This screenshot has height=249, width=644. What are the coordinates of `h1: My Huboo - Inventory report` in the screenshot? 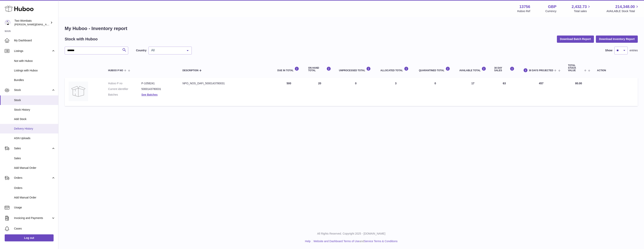 It's located at (351, 28).